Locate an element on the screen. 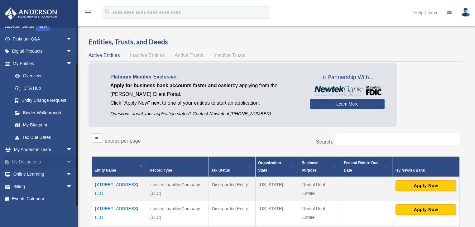 The image size is (475, 227). span: In Partnership With... is located at coordinates (347, 78).